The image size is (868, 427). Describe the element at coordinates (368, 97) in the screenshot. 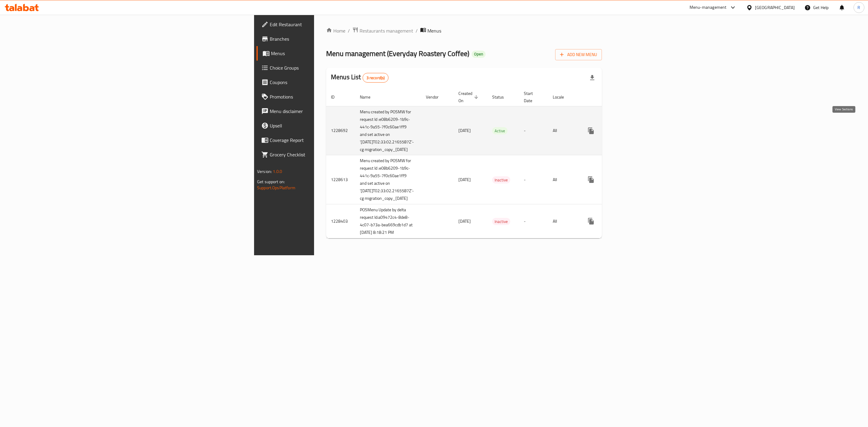

I see `span: Name` at that location.